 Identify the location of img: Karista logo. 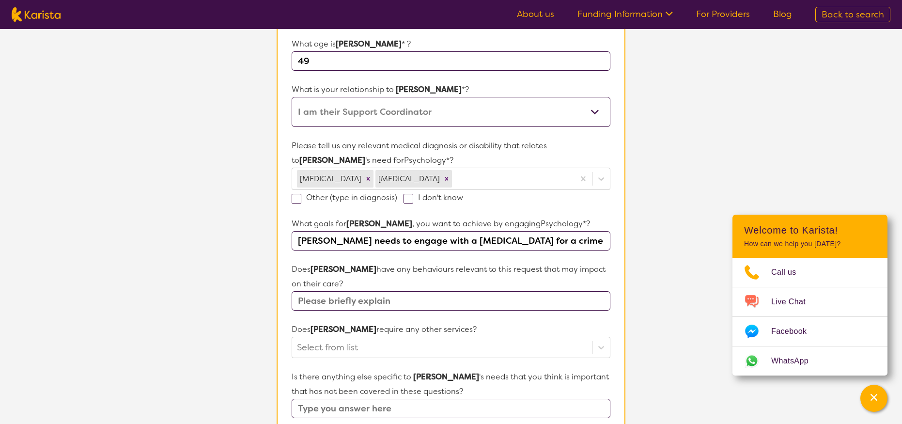
(36, 15).